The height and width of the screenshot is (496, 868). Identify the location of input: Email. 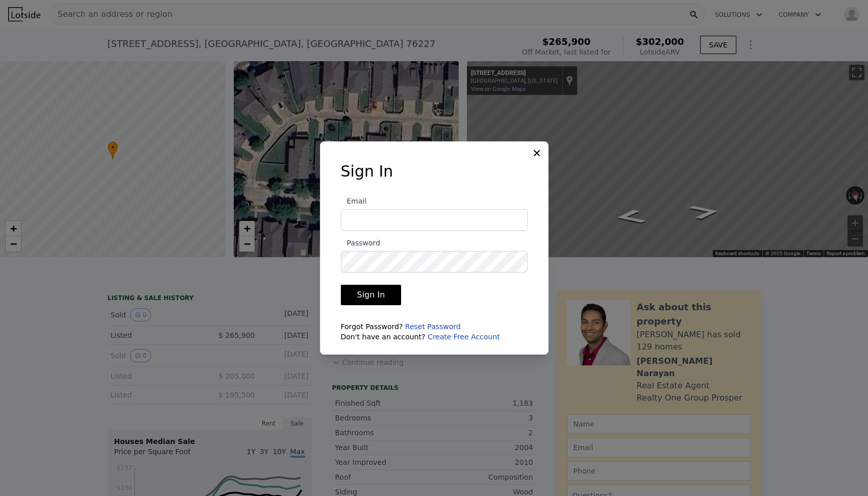
(434, 220).